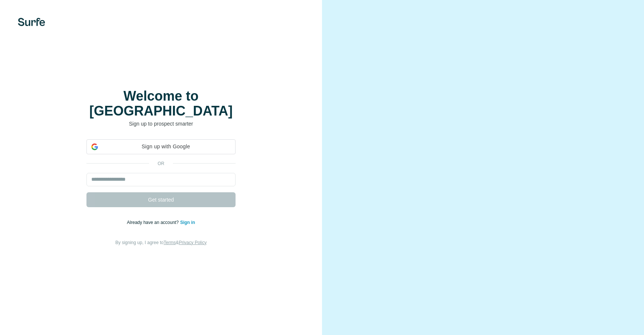 The height and width of the screenshot is (335, 644). Describe the element at coordinates (161, 147) in the screenshot. I see `div: Sign up with Google` at that location.